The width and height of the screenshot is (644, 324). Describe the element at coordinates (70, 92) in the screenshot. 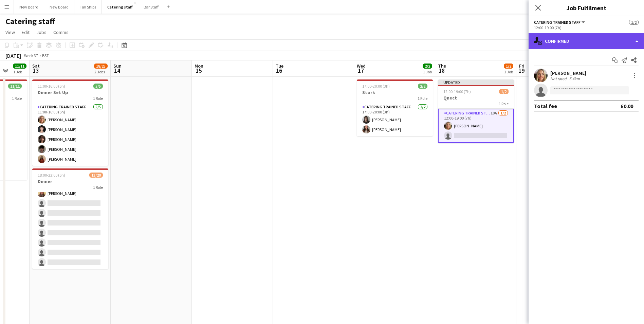

I see `h3: Dinner Set Up` at that location.